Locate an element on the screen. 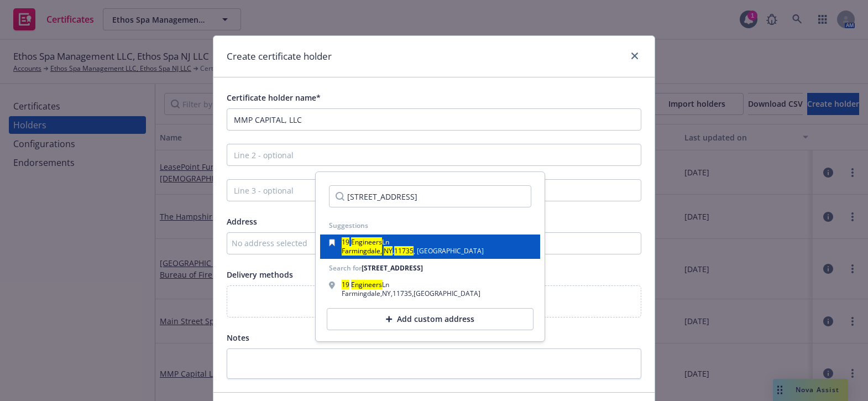  input: Line 1 is located at coordinates (434, 119).